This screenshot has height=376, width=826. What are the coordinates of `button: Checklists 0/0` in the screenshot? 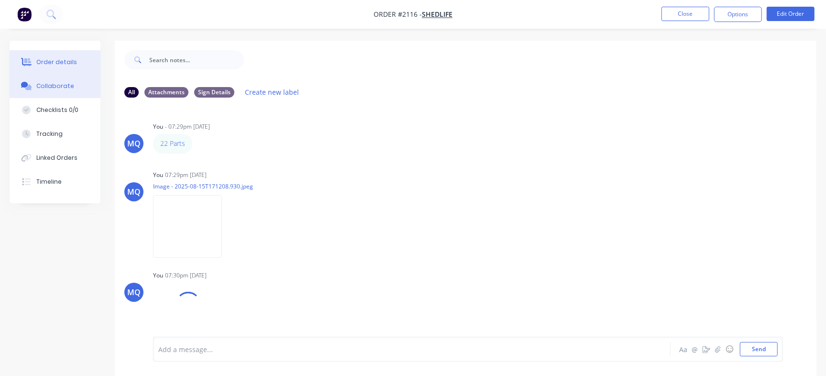 It's located at (55, 110).